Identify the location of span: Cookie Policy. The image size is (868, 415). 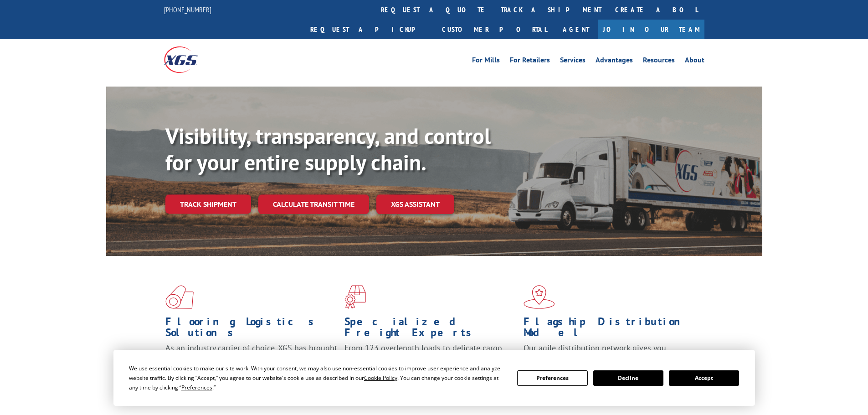
(380, 378).